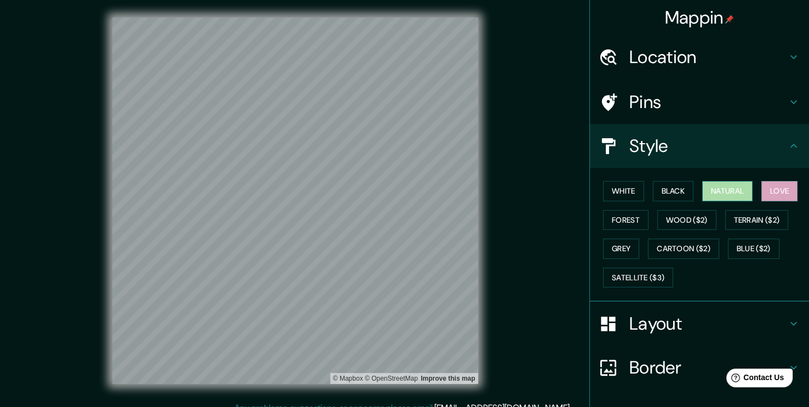 This screenshot has width=809, height=407. What do you see at coordinates (673, 191) in the screenshot?
I see `button: Black` at bounding box center [673, 191].